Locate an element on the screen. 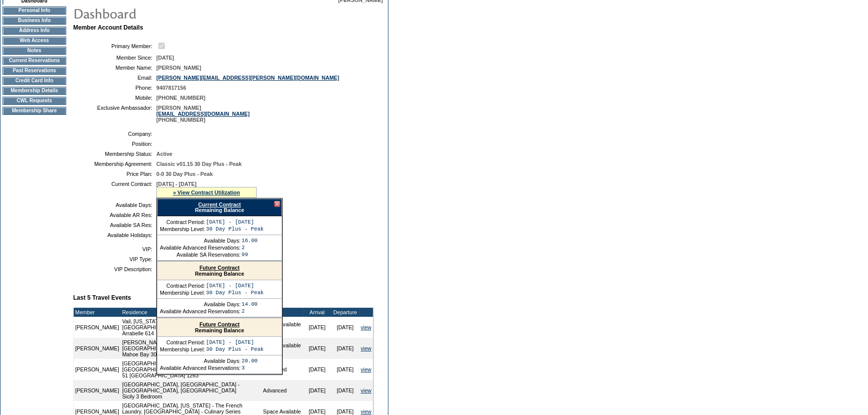 The height and width of the screenshot is (415, 868). span: Classic v01.15 30 Day Plus - Peak is located at coordinates (199, 164).